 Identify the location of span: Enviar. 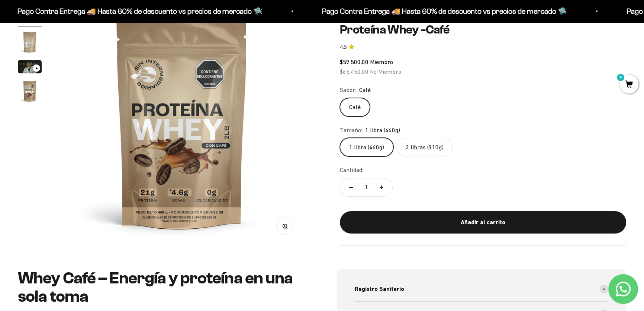
(138, 135).